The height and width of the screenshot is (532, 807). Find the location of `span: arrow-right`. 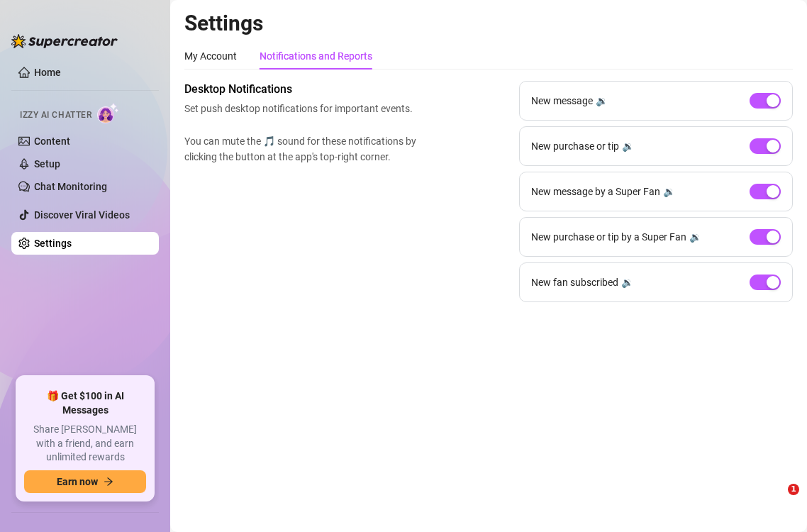

span: arrow-right is located at coordinates (109, 481).